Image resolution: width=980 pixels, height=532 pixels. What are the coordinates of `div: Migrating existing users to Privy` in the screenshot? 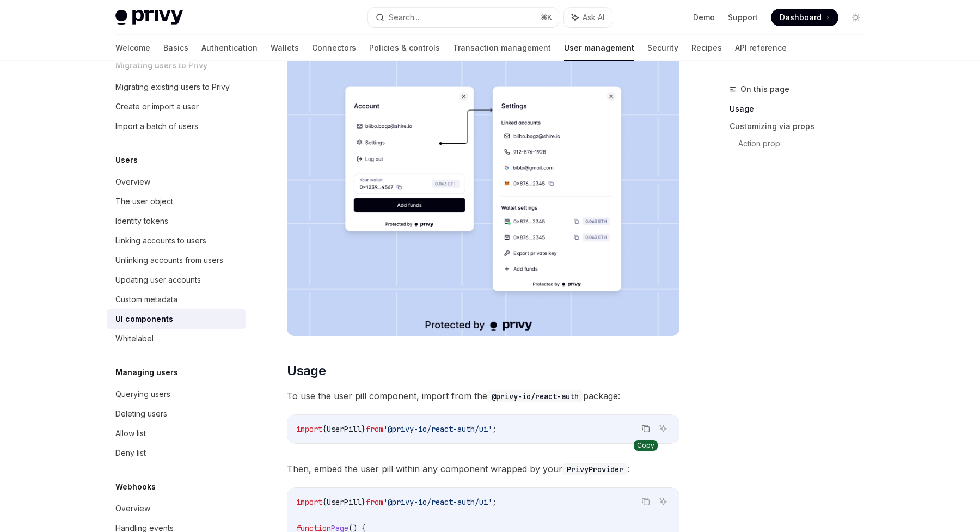 It's located at (173, 87).